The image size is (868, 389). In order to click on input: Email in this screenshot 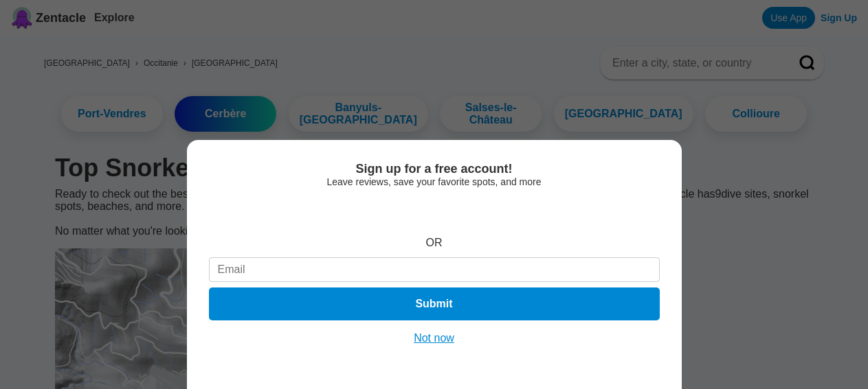, I will do `click(434, 270)`.